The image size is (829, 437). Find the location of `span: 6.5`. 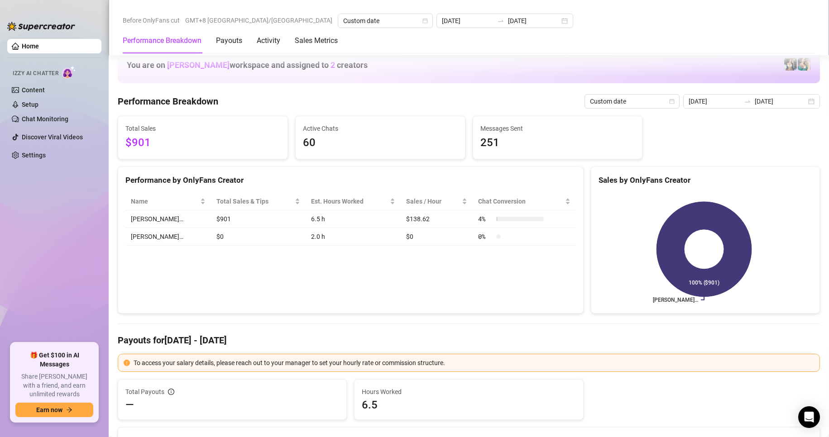

span: 6.5 is located at coordinates (469, 405).